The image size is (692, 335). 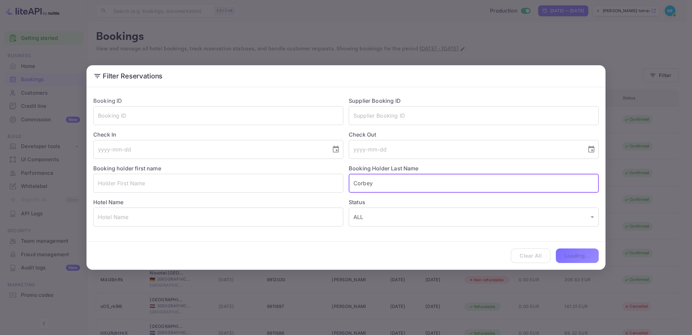 I want to click on label: Hotel Name, so click(x=109, y=202).